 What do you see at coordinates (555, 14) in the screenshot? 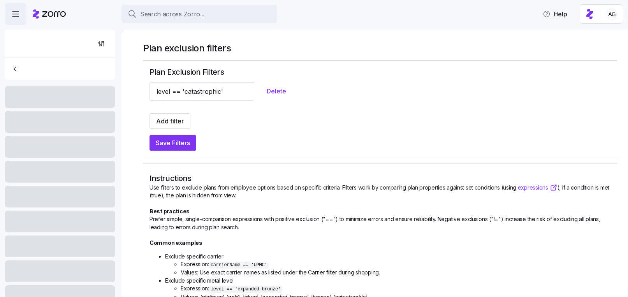
I see `button: Help` at bounding box center [555, 14].